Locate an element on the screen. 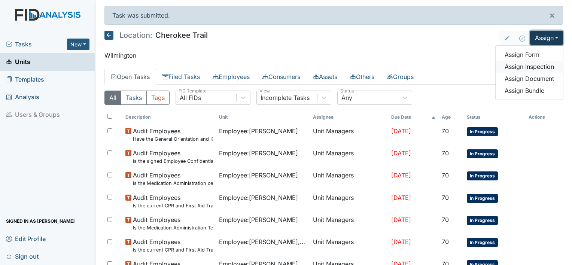  span: Sign out is located at coordinates (22, 256).